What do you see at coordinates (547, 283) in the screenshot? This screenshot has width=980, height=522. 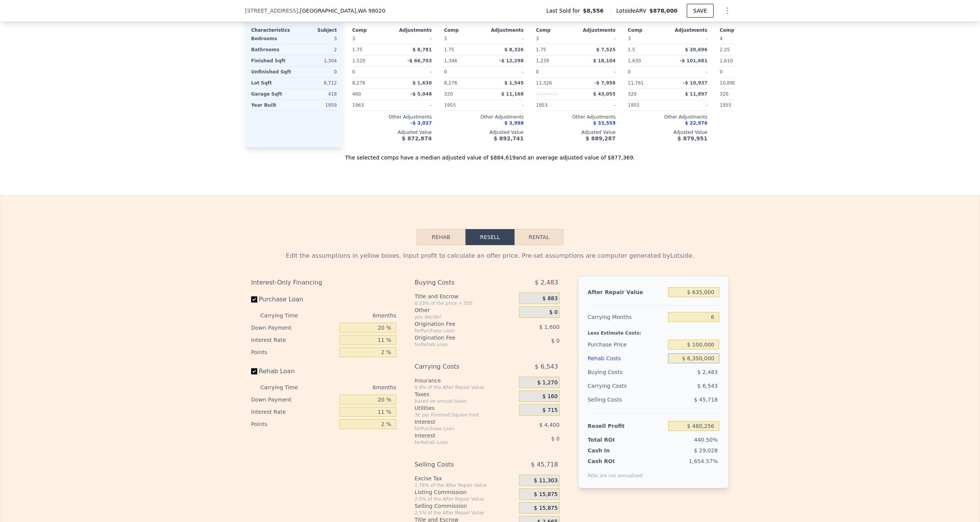 I see `span: $ 2,483` at bounding box center [547, 283].